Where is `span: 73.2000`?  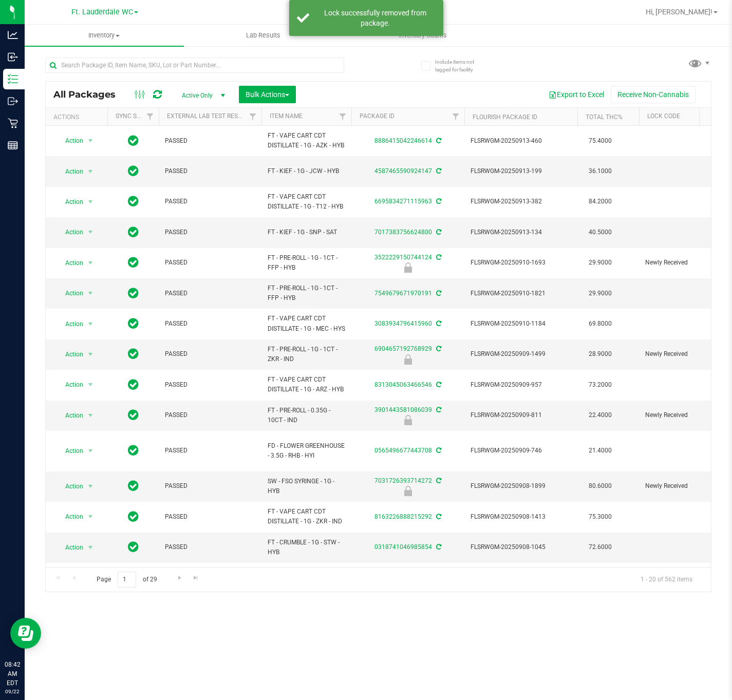 span: 73.2000 is located at coordinates (600, 385).